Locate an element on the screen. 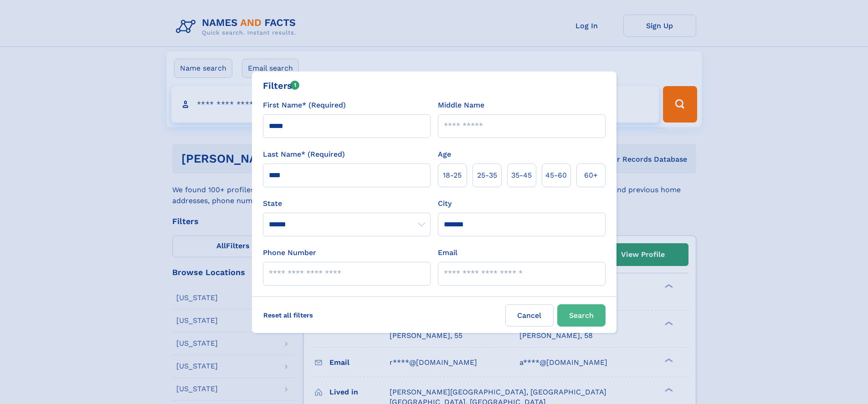  label: Phone Number is located at coordinates (289, 253).